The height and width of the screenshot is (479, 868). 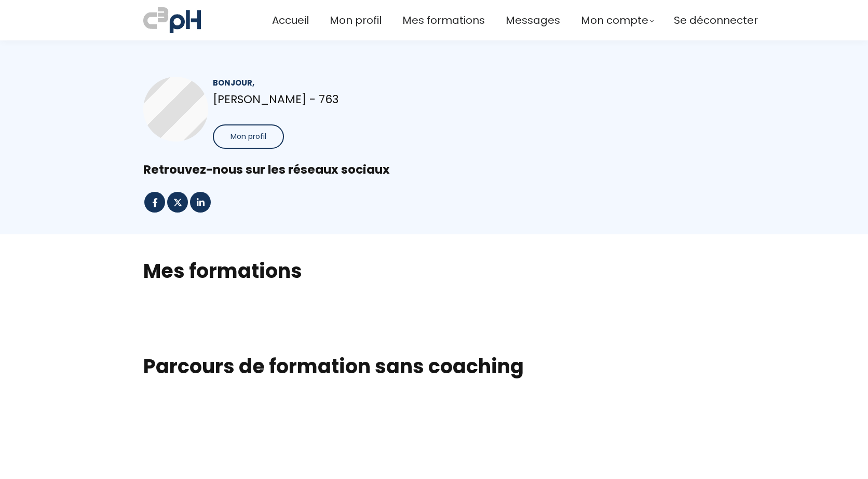 I want to click on h2: Mes formations, so click(x=434, y=271).